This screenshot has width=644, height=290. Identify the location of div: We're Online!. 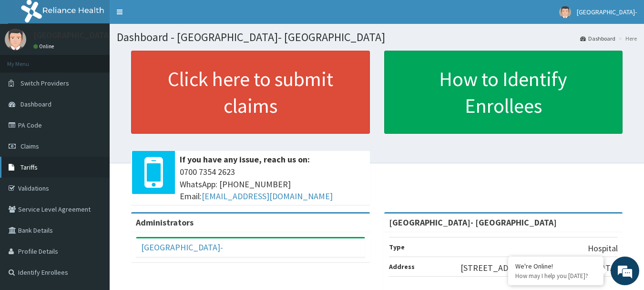
(556, 266).